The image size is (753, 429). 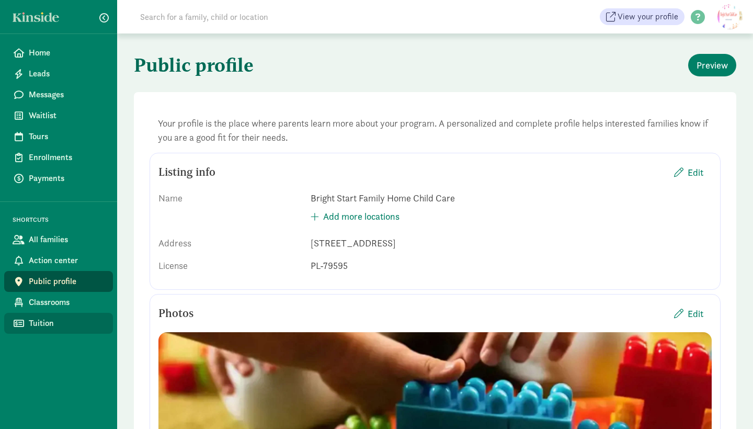 What do you see at coordinates (230, 209) in the screenshot?
I see `div: Name` at bounding box center [230, 209].